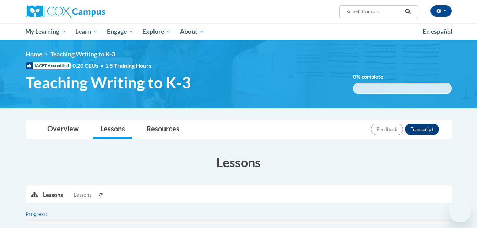  Describe the element at coordinates (65, 12) in the screenshot. I see `img: Cox Campus` at that location.